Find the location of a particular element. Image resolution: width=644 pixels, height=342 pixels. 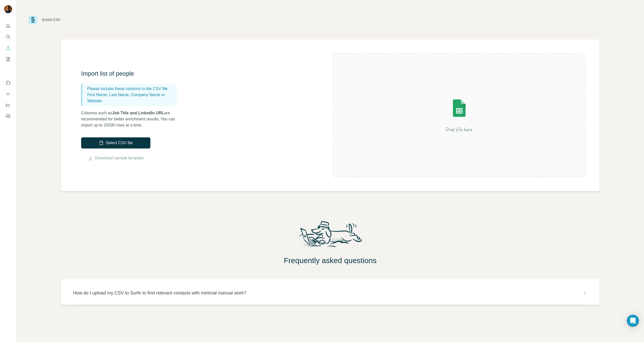

button: Use Surfe API is located at coordinates (8, 94).